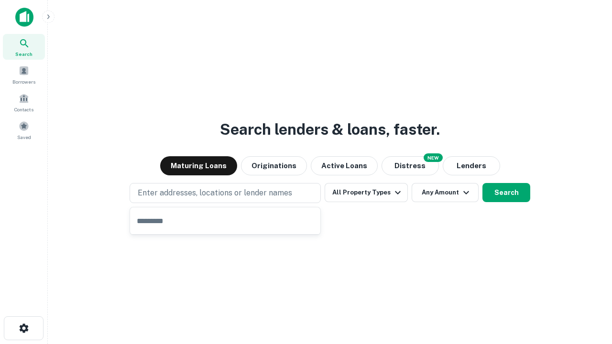  Describe the element at coordinates (24, 102) in the screenshot. I see `div: Contacts` at that location.